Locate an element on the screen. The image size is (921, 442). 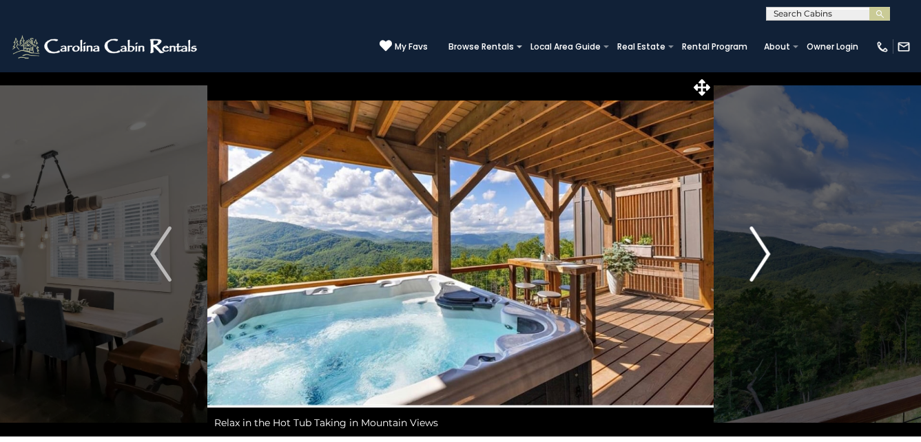
span: My Favs is located at coordinates (411, 47).